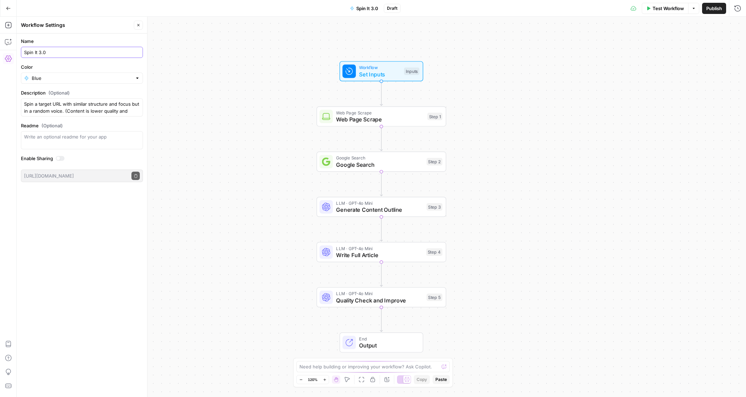 Image resolution: width=746 pixels, height=397 pixels. I want to click on input: Untitled, so click(82, 52).